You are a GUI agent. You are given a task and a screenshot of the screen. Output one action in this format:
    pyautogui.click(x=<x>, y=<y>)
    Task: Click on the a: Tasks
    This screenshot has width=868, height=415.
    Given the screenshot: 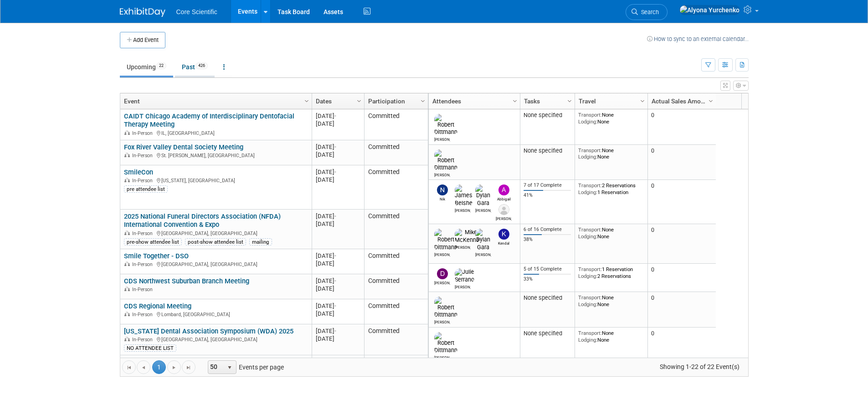 What is the action you would take?
    pyautogui.click(x=546, y=101)
    